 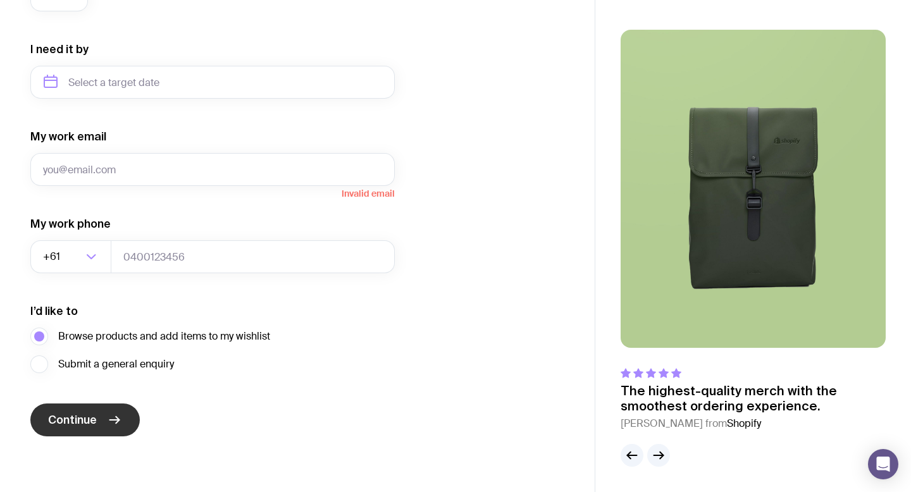 I want to click on span: Submit a general enquiry, so click(x=116, y=364).